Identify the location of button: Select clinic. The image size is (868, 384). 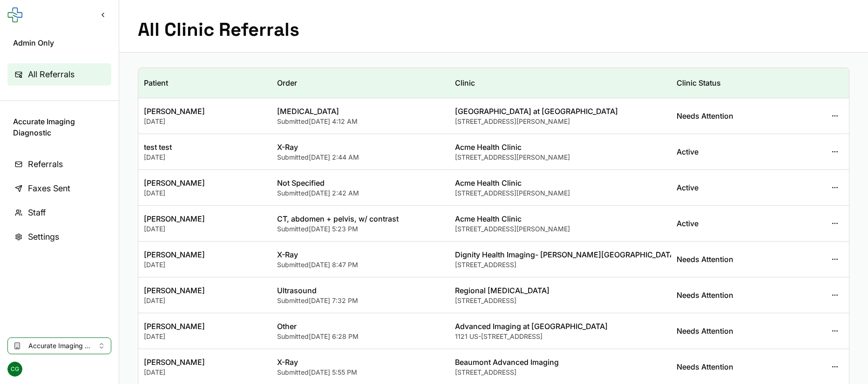
(59, 346).